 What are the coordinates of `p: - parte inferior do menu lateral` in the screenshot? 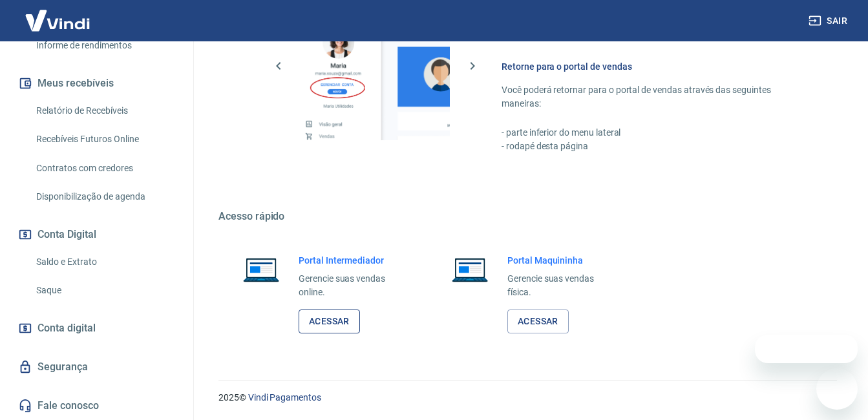 It's located at (653, 133).